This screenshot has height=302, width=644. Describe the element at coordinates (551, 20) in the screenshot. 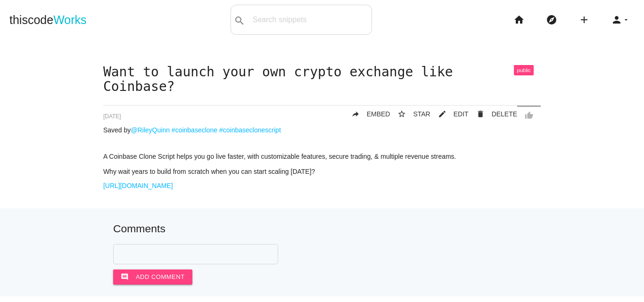

I see `i: explore` at that location.